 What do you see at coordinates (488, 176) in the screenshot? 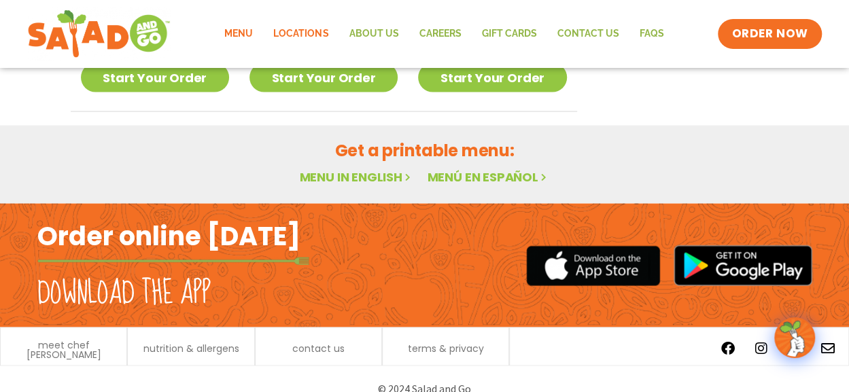
I see `a: Menú en español` at bounding box center [488, 176].